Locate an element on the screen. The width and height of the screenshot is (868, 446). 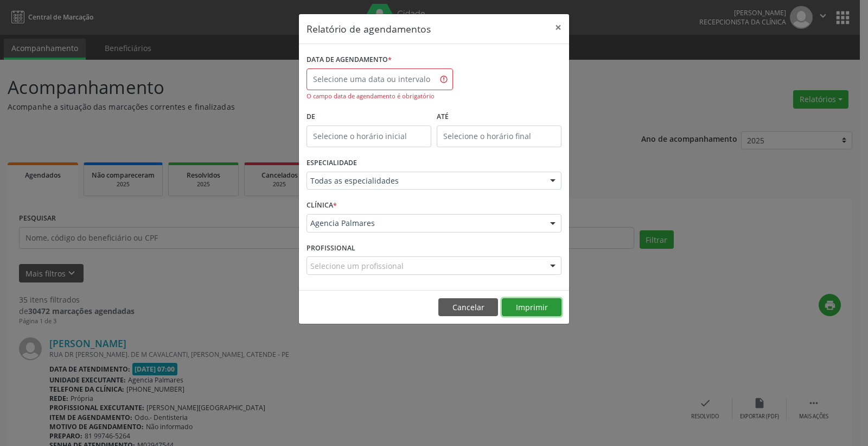
input: Selecione o horário inicial is located at coordinates (369, 136).